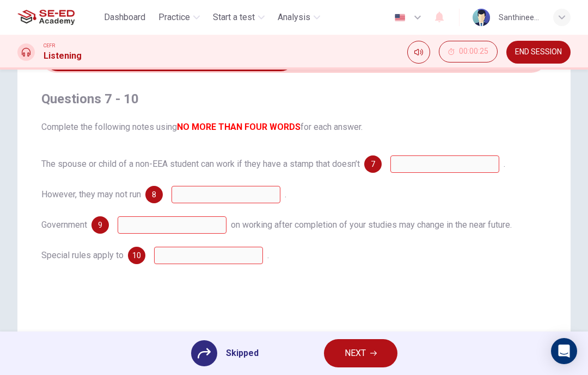  Describe the element at coordinates (174, 17) in the screenshot. I see `span: Practice` at that location.